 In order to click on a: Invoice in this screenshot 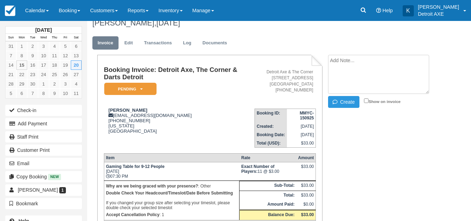, I will do `click(105, 43)`.